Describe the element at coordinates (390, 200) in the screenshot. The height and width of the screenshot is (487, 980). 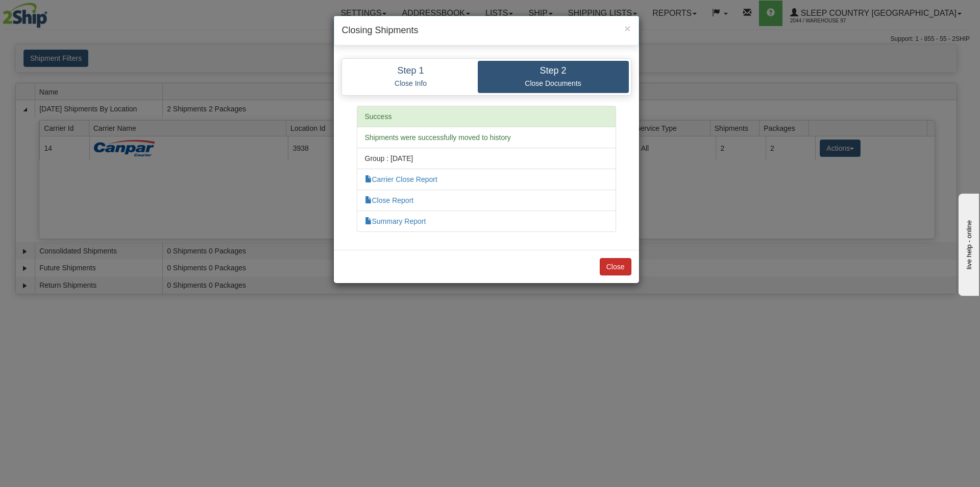
I see `a: Close Report` at that location.